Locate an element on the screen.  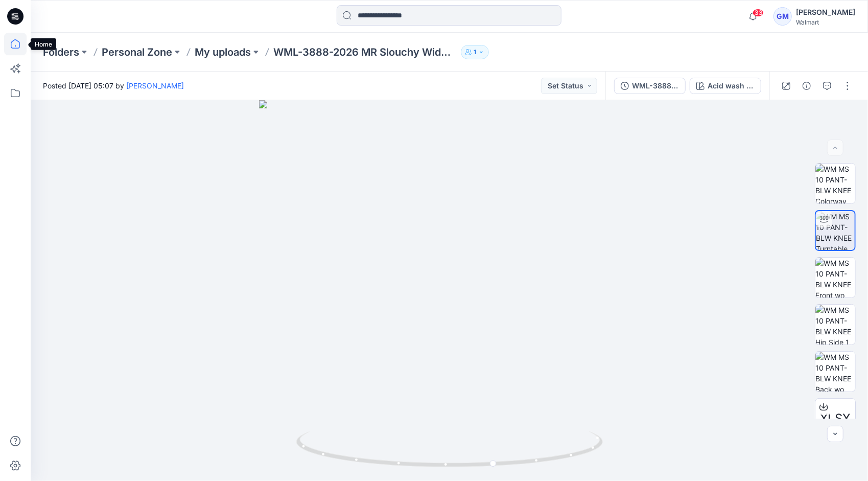
span: XLSX is located at coordinates (835, 419).